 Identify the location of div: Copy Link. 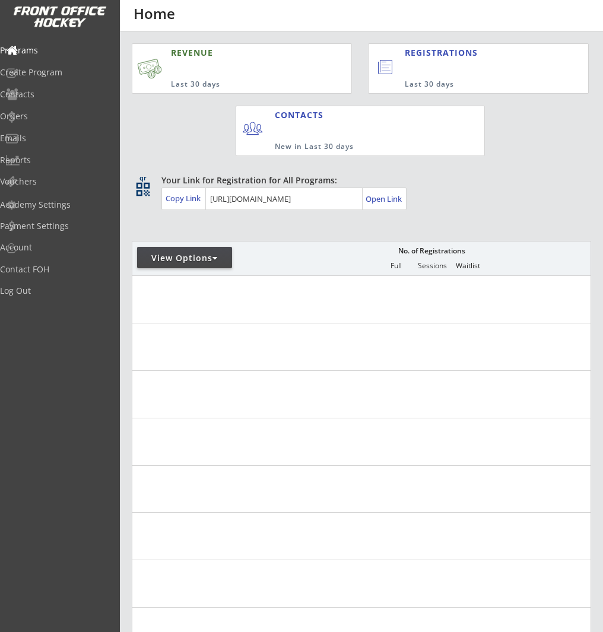
(184, 198).